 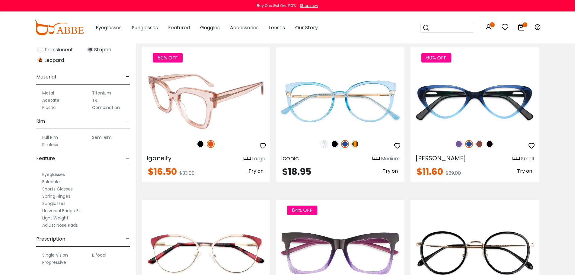 I want to click on label: Progressive, so click(x=54, y=262).